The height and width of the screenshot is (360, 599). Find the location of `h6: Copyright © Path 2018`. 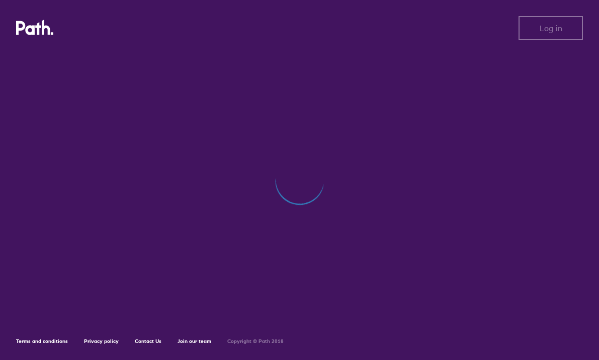

h6: Copyright © Path 2018 is located at coordinates (255, 342).